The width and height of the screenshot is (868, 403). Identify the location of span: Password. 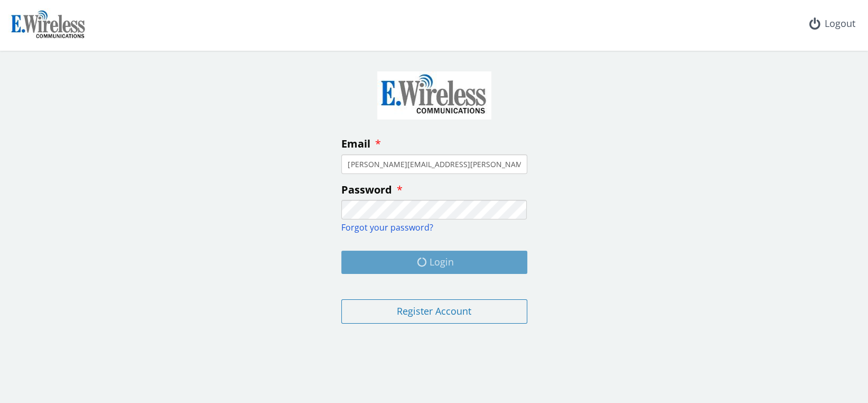
(367, 189).